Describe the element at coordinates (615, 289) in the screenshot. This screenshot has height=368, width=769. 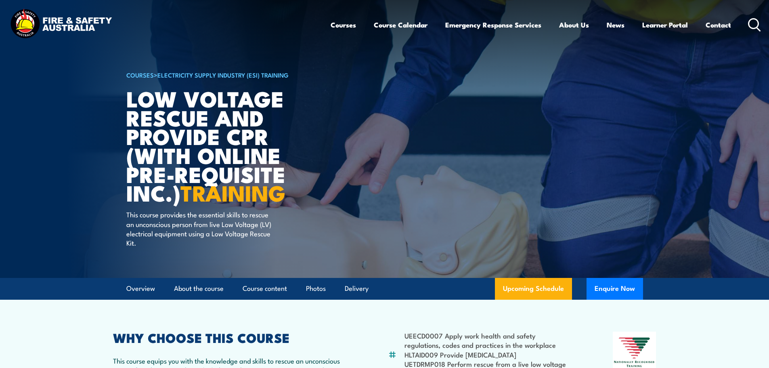
I see `button: Enquire Now` at that location.